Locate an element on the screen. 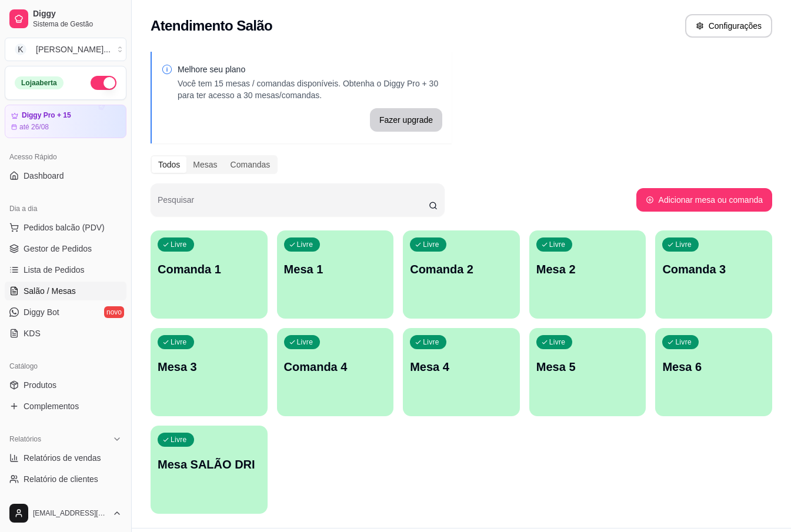 The width and height of the screenshot is (791, 532). input: Pesquisar is located at coordinates (293, 205).